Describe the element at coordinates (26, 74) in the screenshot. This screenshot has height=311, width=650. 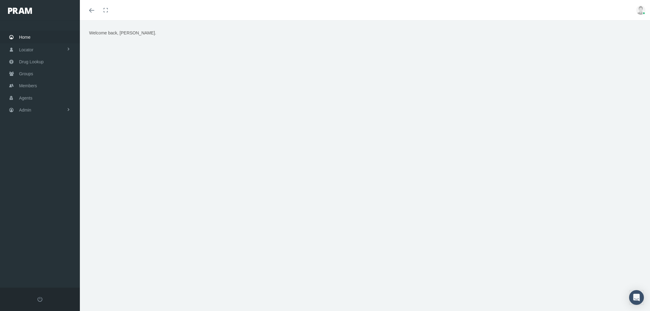
I see `span: Groups` at that location.